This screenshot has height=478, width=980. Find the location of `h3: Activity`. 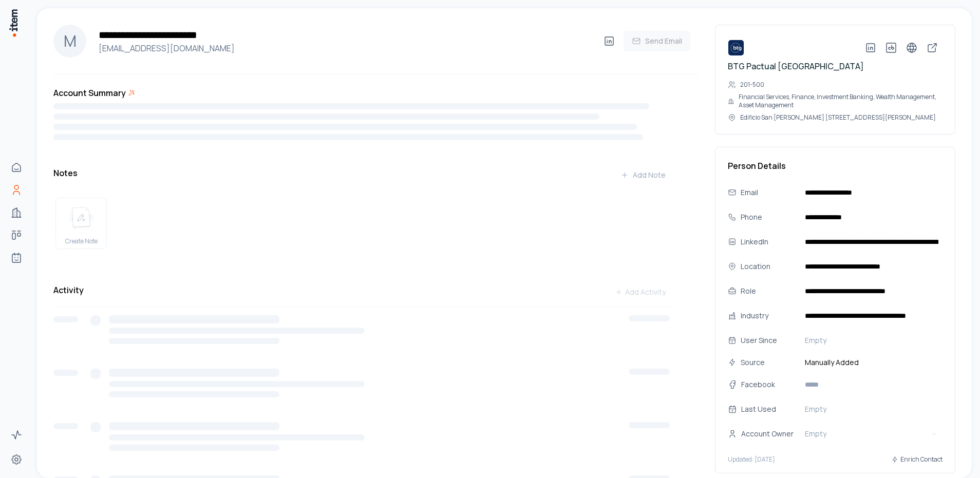

h3: Activity is located at coordinates (68, 291).